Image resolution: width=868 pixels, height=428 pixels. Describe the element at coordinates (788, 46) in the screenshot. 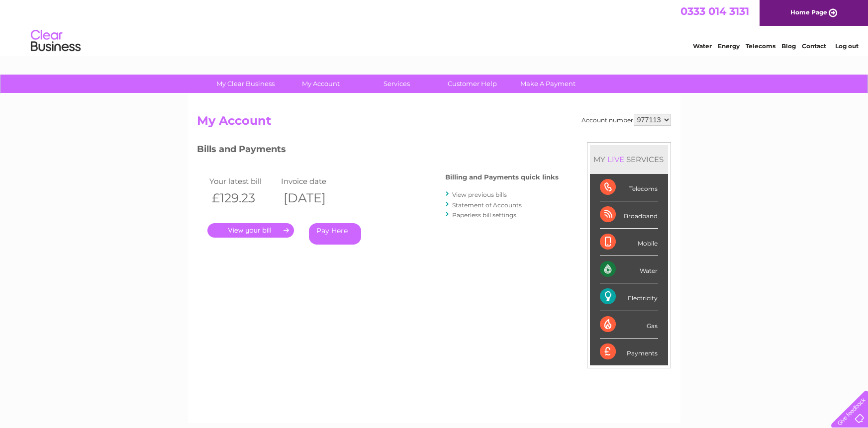

I see `a: Blog` at that location.